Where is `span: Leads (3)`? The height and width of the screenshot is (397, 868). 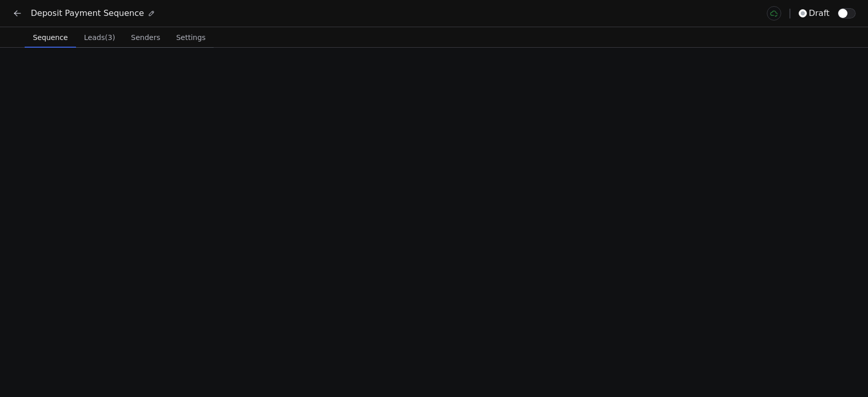
span: Leads (3) is located at coordinates (99, 38).